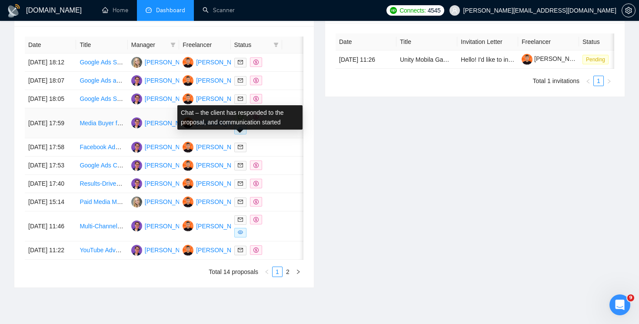 The image size is (639, 324). Describe the element at coordinates (102, 81) in the screenshot. I see `td: Google Ads and PPC Specialist Needed` at that location.